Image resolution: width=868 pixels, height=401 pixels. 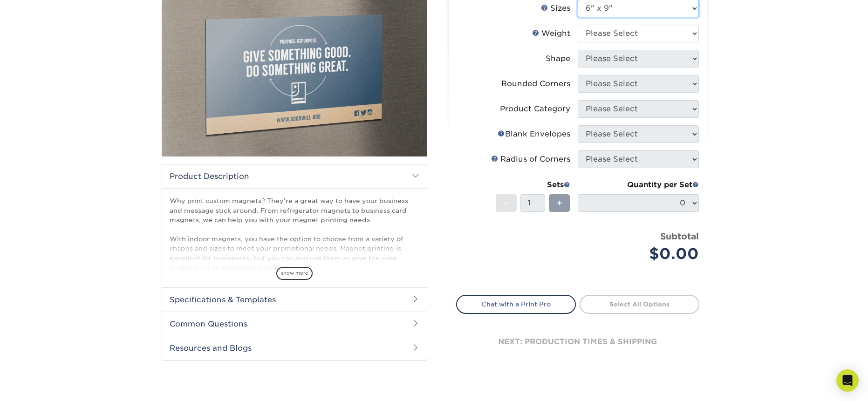 What do you see at coordinates (295, 273) in the screenshot?
I see `span: show more` at bounding box center [295, 273].